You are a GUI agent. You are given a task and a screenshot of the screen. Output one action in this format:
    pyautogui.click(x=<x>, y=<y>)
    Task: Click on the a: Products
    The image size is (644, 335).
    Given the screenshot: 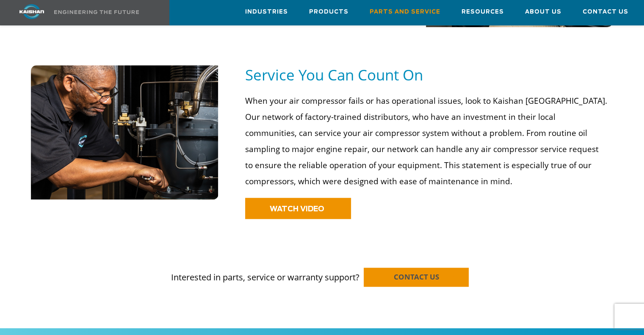 What is the action you would take?
    pyautogui.click(x=328, y=12)
    